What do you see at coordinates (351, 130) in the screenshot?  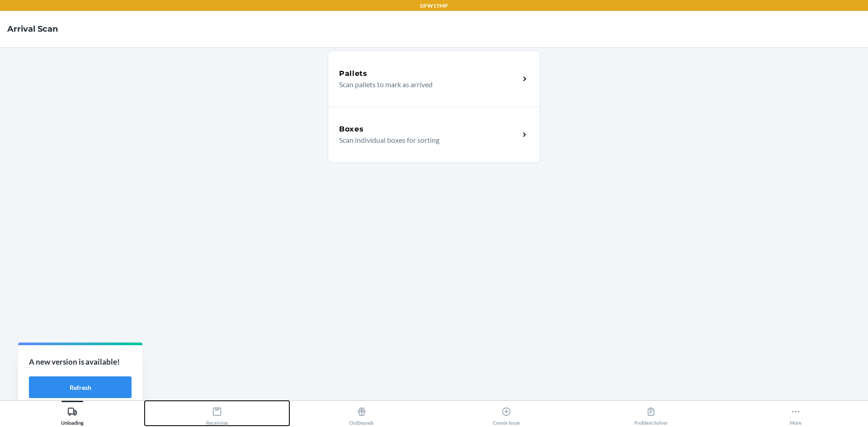 I see `h5: Boxes` at bounding box center [351, 130].